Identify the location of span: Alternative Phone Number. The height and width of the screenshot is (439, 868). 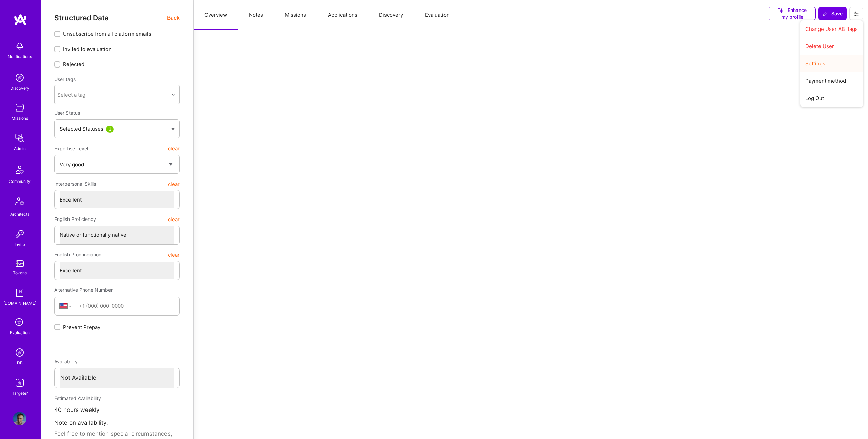
(84, 290).